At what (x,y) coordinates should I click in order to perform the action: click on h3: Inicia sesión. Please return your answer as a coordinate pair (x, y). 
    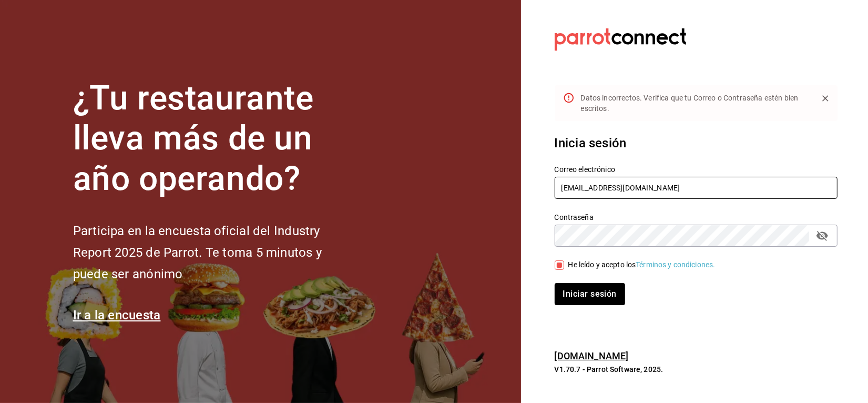
    Looking at the image, I should click on (696, 143).